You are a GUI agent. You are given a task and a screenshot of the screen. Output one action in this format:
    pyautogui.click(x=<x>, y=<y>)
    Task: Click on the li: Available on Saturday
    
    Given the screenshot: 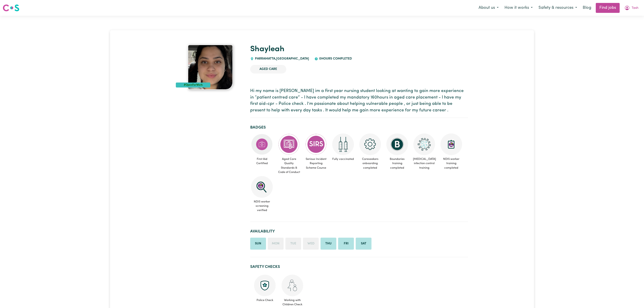 What is the action you would take?
    pyautogui.click(x=363, y=244)
    